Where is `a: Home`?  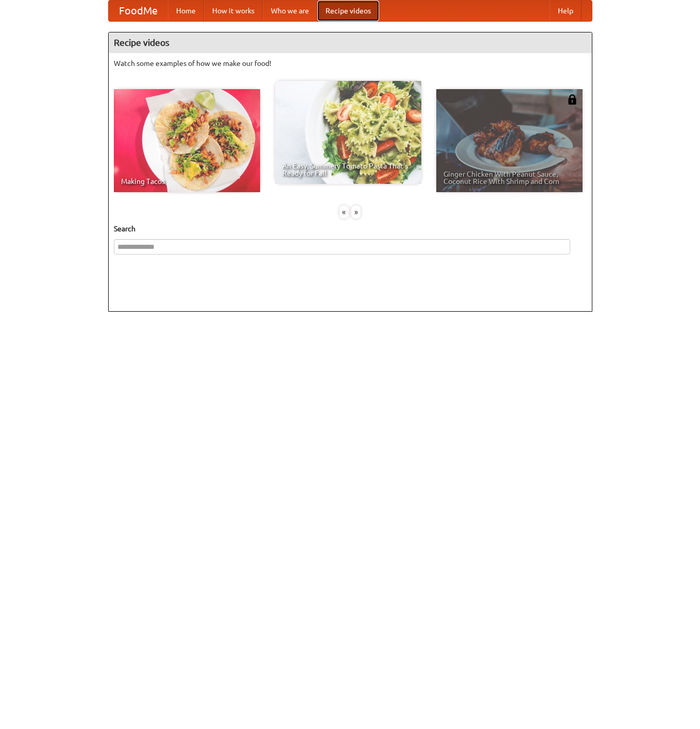 a: Home is located at coordinates (186, 11).